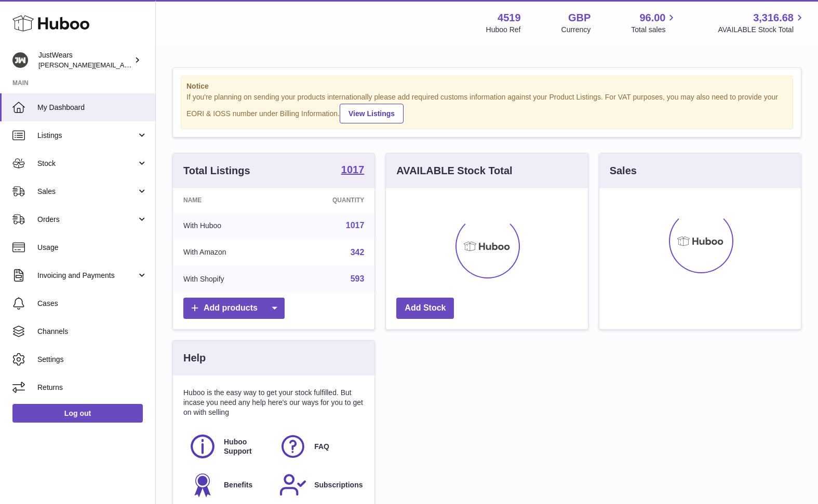 This screenshot has width=818, height=504. Describe the element at coordinates (352, 170) in the screenshot. I see `strong: 1017` at that location.